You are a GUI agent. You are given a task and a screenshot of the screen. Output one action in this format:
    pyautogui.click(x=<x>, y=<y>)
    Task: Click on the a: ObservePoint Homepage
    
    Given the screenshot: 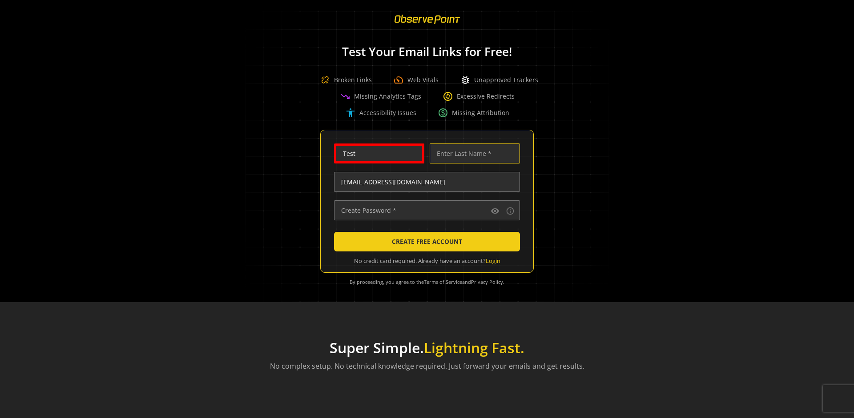 What is the action you would take?
    pyautogui.click(x=427, y=24)
    